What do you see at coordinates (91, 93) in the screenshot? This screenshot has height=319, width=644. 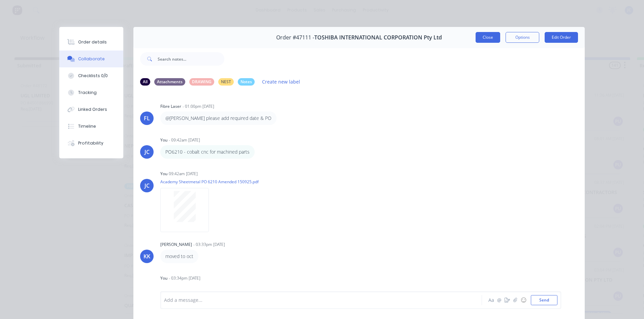 I see `button: Tracking` at bounding box center [91, 93].